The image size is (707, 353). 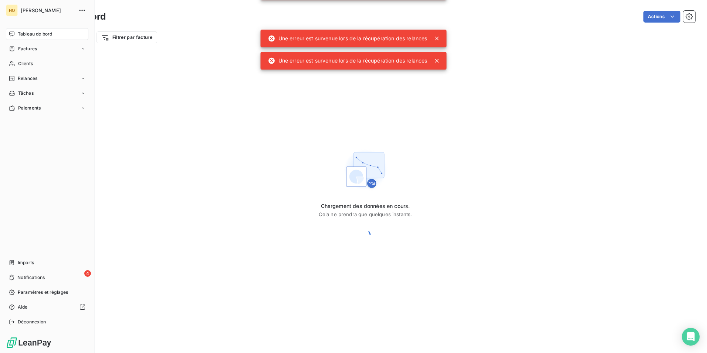 I want to click on span: 4, so click(x=88, y=273).